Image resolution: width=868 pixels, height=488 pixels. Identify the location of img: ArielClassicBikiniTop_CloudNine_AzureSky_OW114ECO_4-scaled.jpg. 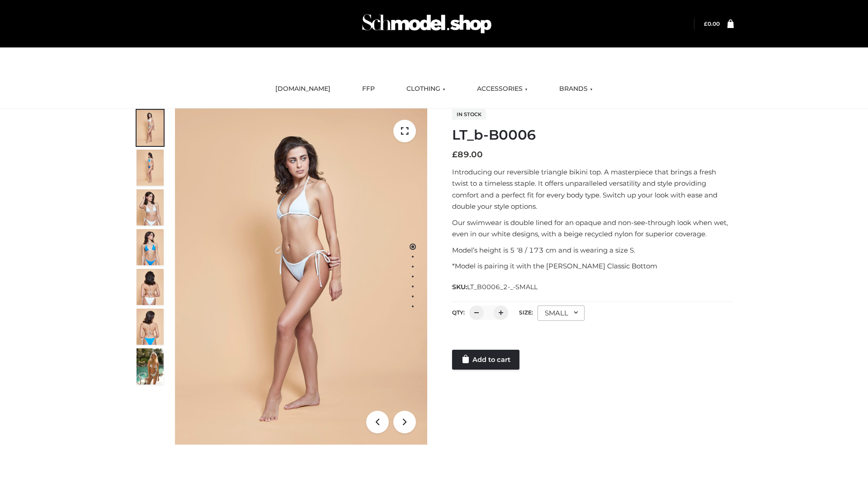
(150, 247).